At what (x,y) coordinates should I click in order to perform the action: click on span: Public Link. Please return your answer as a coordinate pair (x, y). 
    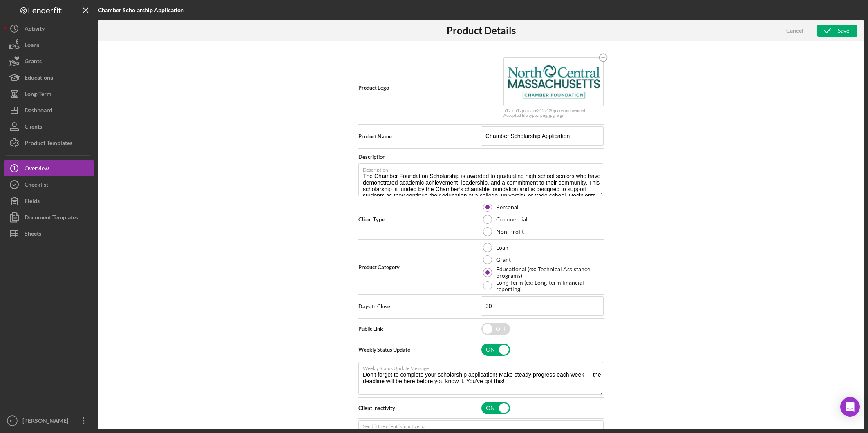
    Looking at the image, I should click on (420, 329).